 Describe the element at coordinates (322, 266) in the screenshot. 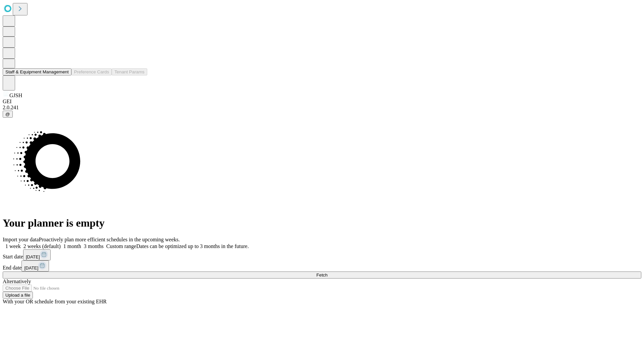

I see `div: End date` at that location.